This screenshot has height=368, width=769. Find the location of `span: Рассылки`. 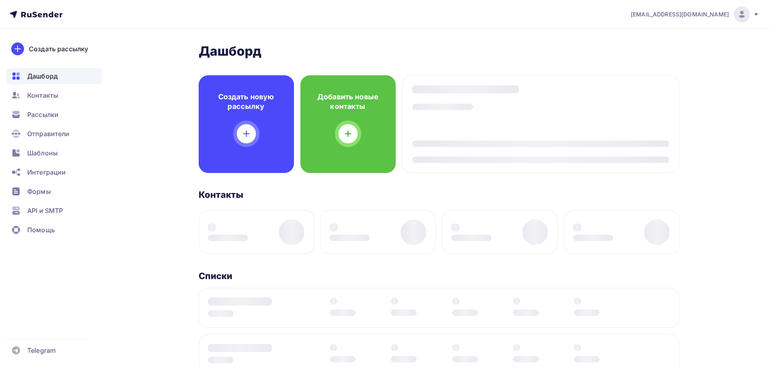

span: Рассылки is located at coordinates (43, 115).